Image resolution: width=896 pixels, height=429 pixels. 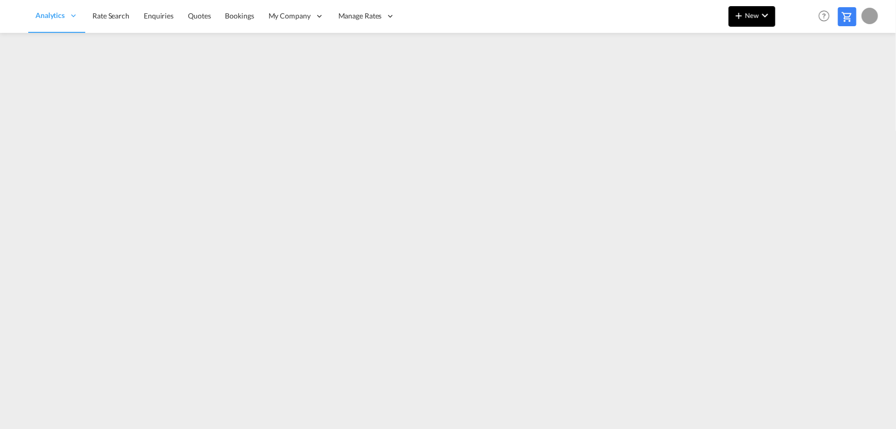 I want to click on span: Rate Search, so click(x=111, y=15).